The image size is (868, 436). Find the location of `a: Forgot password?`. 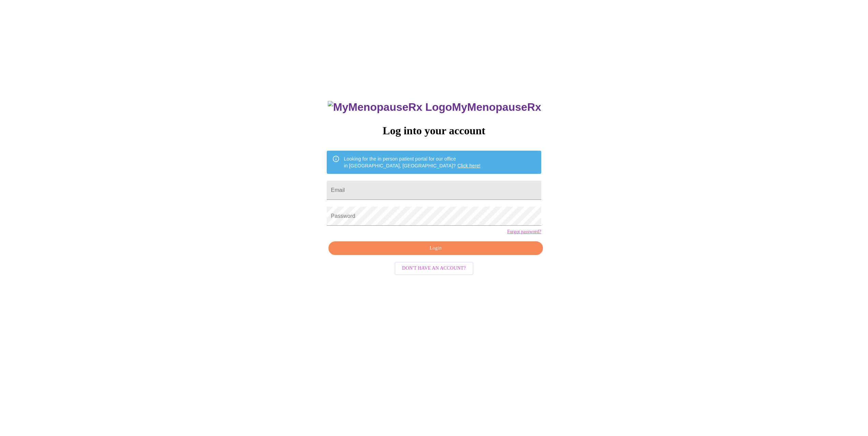

a: Forgot password? is located at coordinates (524, 232).